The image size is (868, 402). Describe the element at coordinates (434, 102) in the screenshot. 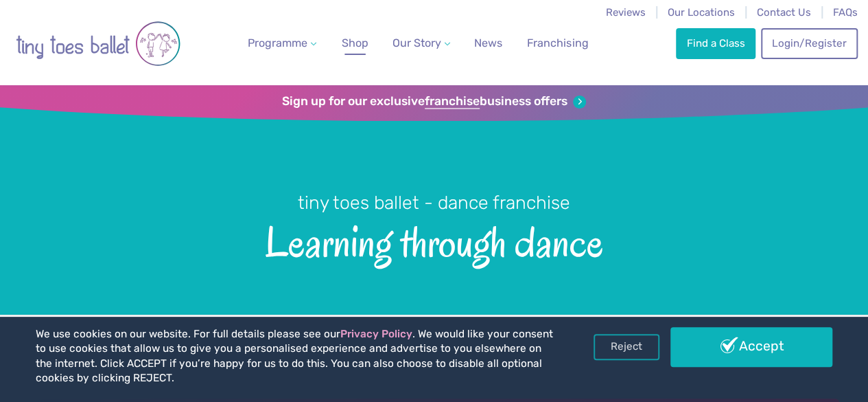

I see `a: Sign up for our exclusivefranchisebusiness offers` at that location.